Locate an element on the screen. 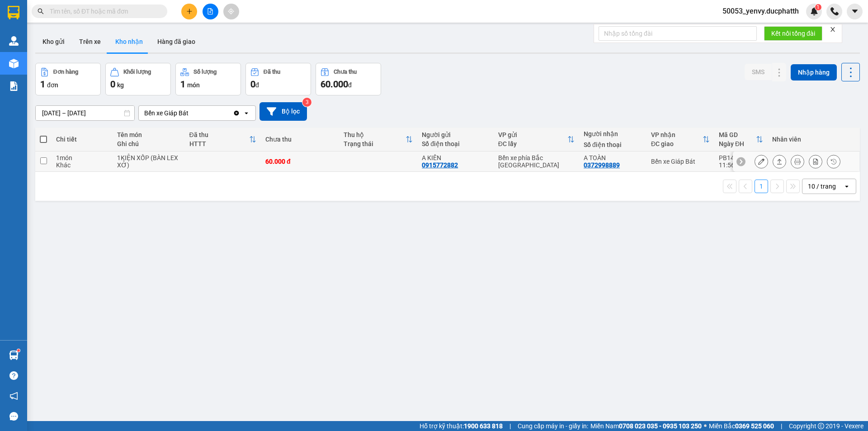 The image size is (868, 431). span: message is located at coordinates (13, 416).